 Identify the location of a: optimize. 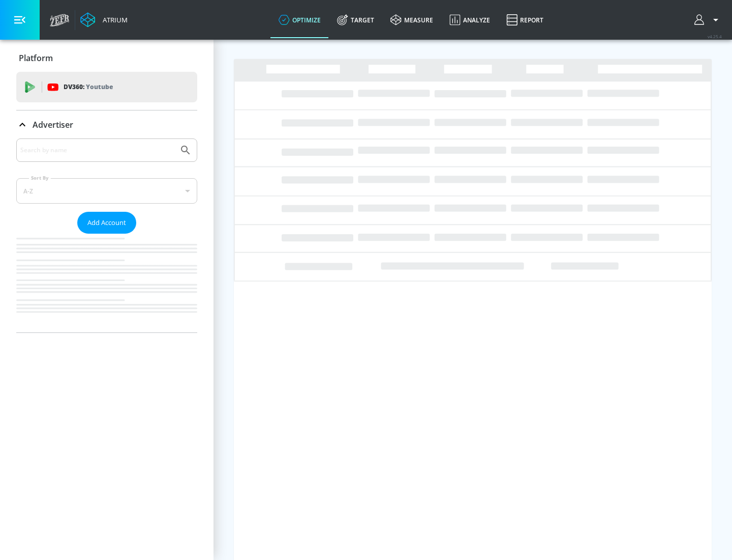
(299, 20).